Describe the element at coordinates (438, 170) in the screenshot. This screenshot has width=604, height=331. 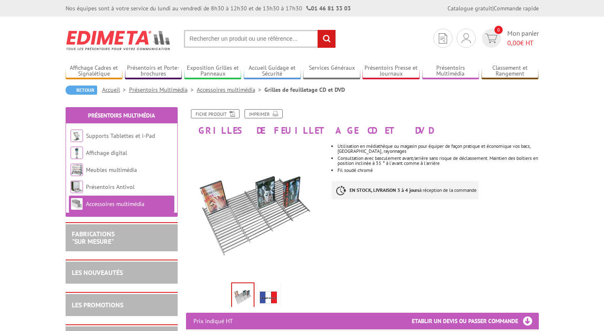
I see `li: Fil soudé chromé` at that location.